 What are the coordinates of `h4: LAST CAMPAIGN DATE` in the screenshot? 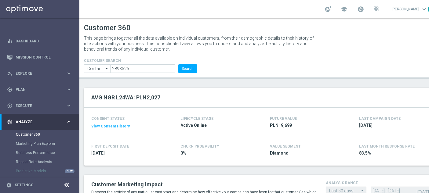 It's located at (380, 119).